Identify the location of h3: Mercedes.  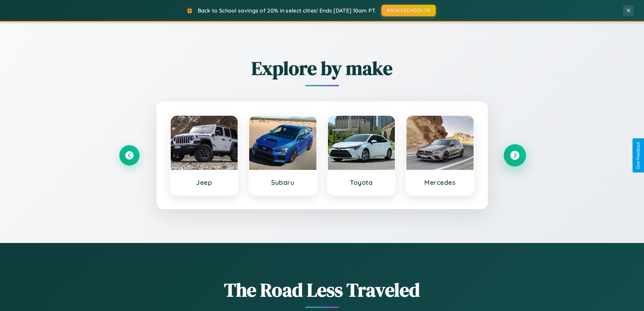
(440, 183).